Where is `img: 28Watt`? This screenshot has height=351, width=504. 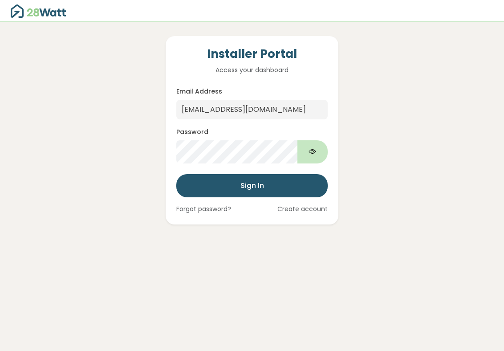
img: 28Watt is located at coordinates (42, 11).